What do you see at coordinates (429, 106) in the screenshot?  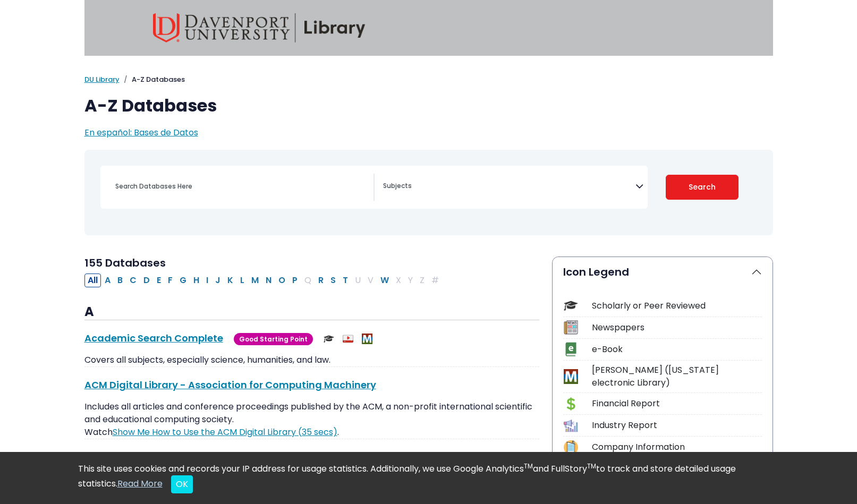 I see `h1: A-Z Databases` at bounding box center [429, 106].